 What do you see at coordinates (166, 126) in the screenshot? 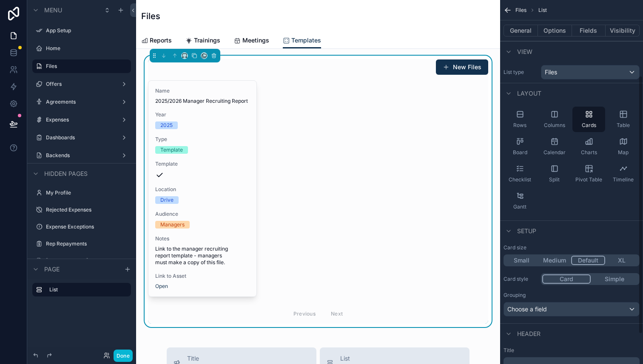
I see `div: 2025` at bounding box center [166, 126].